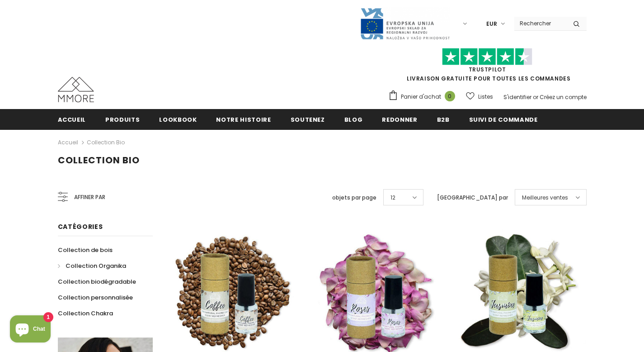  I want to click on span: Collection biodégradable, so click(97, 281).